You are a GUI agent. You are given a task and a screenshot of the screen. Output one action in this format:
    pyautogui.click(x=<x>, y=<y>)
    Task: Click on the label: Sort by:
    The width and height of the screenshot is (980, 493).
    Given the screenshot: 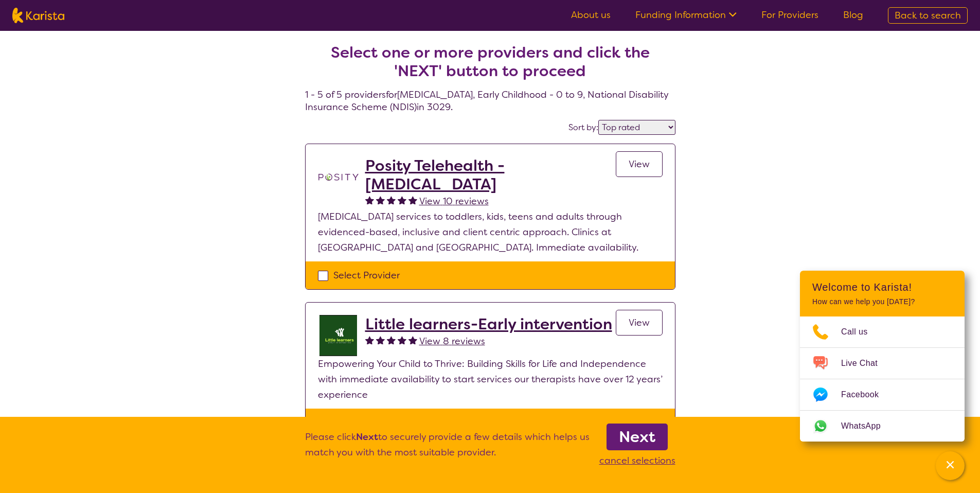 What is the action you would take?
    pyautogui.click(x=584, y=127)
    